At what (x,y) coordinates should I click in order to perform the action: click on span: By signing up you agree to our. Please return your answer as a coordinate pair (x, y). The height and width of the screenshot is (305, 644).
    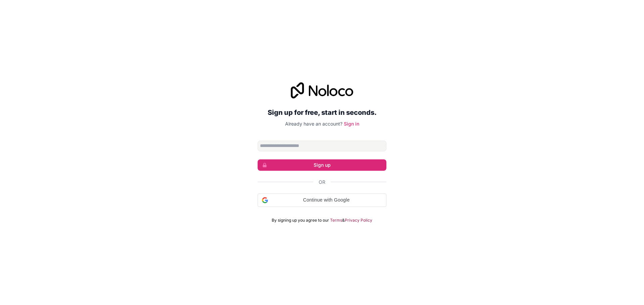
    Looking at the image, I should click on (300, 221).